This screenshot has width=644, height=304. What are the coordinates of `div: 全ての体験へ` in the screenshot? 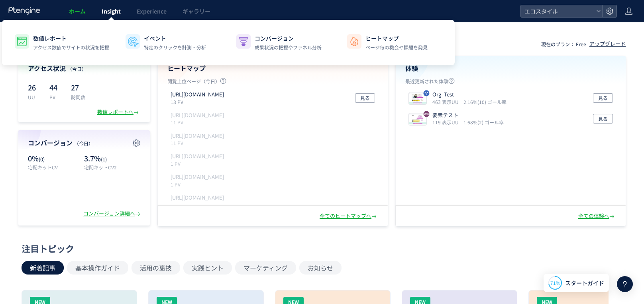 It's located at (597, 216).